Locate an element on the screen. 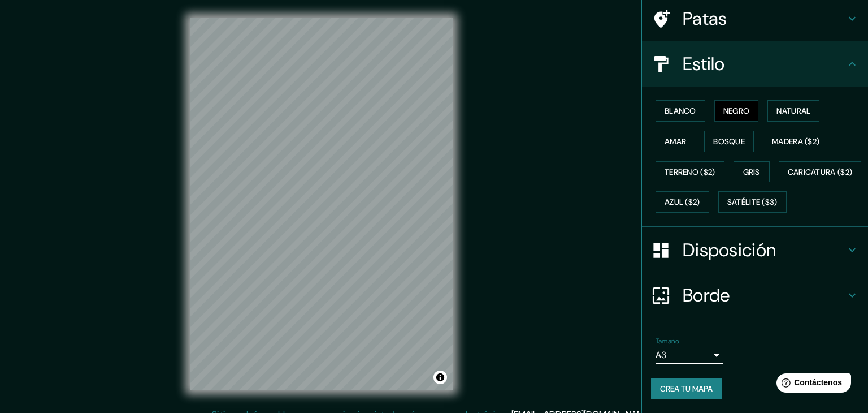  font: Estilo is located at coordinates (703, 64).